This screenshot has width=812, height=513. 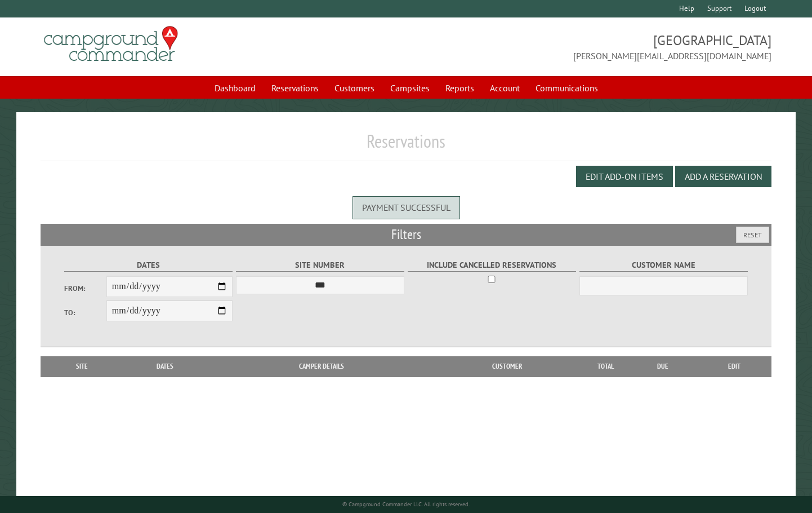 What do you see at coordinates (406, 504) in the screenshot?
I see `small: © Campground Commander LLC. All rights reserved.` at bounding box center [406, 504].